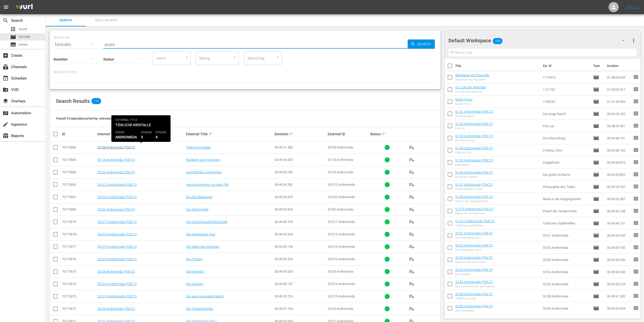 This screenshot has width=644, height=322. I want to click on a: S5 E1 Andromeda (FSK12), so click(474, 233).